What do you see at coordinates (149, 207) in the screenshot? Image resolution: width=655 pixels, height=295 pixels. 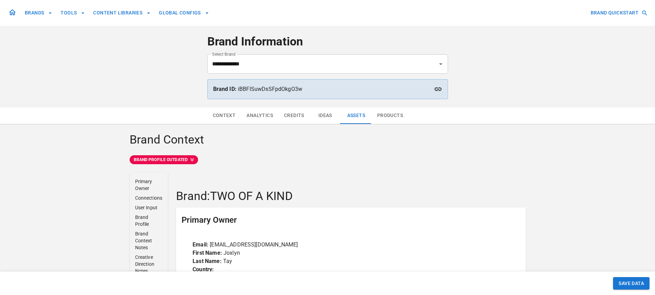 I see `p: User Input` at bounding box center [149, 207].